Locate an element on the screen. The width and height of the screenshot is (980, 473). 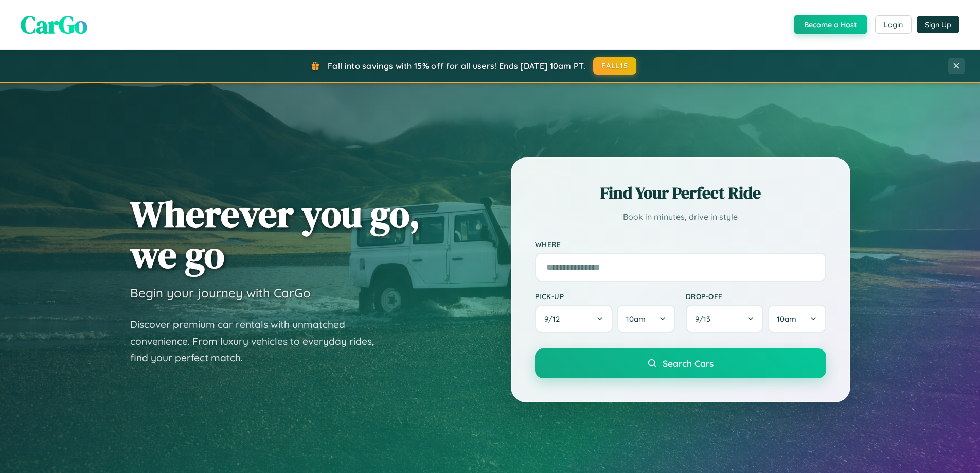
button: FALL15 is located at coordinates (615, 66).